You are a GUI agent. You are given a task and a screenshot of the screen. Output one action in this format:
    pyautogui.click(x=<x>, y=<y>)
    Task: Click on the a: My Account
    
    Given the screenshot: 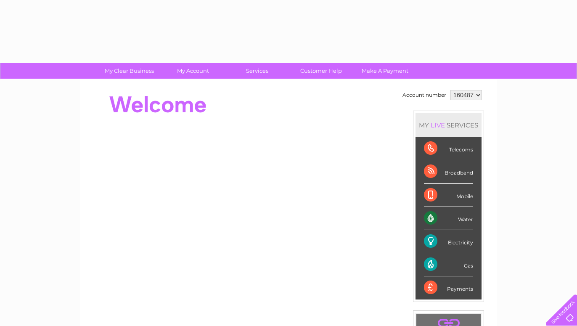 What is the action you would take?
    pyautogui.click(x=193, y=71)
    